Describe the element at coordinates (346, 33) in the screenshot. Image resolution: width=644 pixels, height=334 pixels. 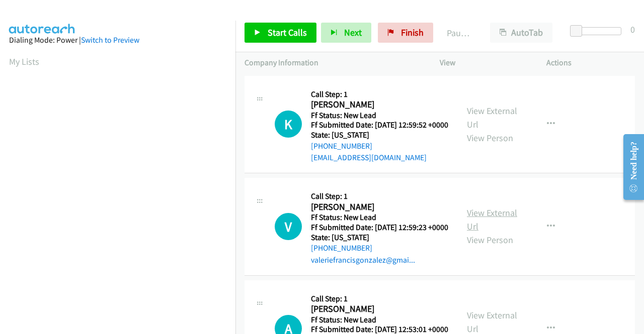
I see `button: Next` at that location.